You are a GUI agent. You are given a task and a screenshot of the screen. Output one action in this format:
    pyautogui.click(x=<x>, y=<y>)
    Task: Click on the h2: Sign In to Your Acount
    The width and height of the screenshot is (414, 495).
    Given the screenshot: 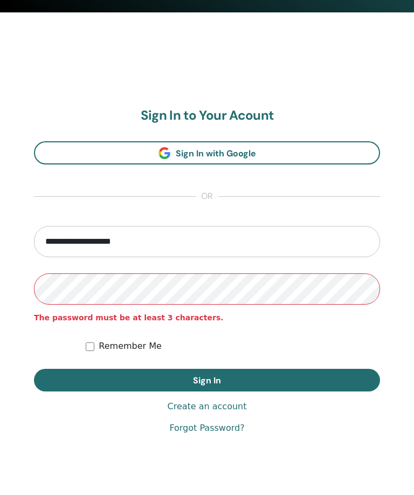 What is the action you would take?
    pyautogui.click(x=207, y=116)
    